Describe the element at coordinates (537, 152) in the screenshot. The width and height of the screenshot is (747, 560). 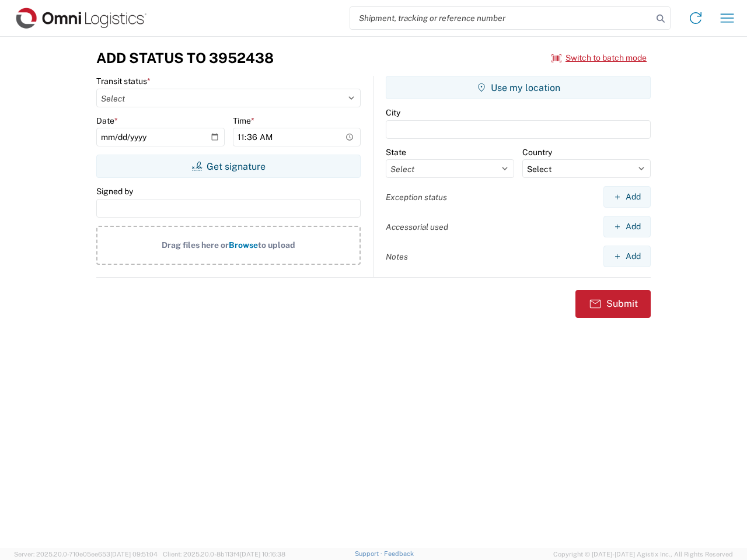
I see `label: Country` at that location.